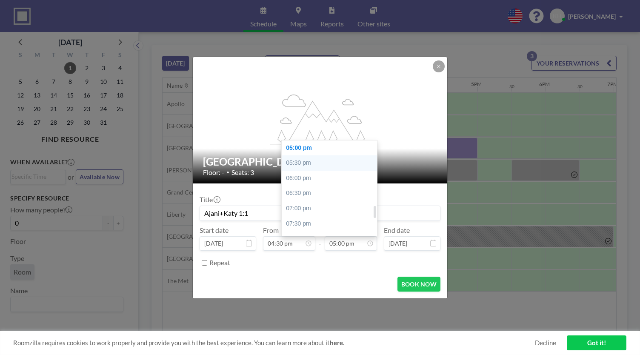  I want to click on span: Seats: 3, so click(243, 172).